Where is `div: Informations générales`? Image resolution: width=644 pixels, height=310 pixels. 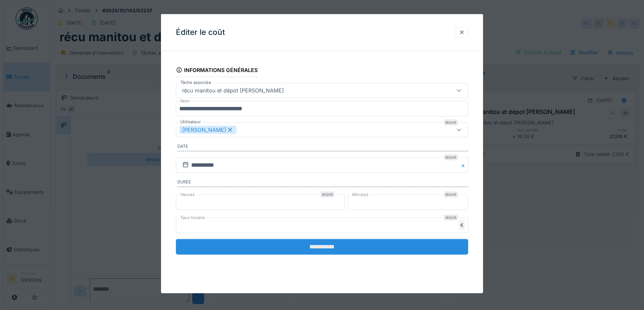 div: Informations générales is located at coordinates (217, 71).